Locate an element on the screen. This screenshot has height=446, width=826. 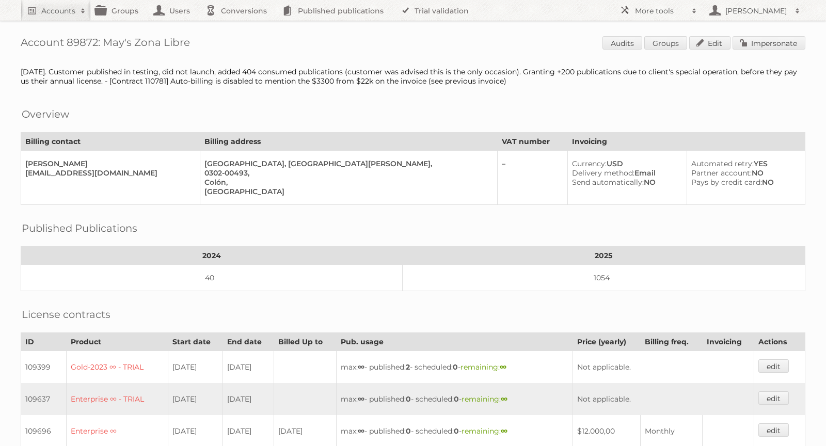
th: Price (yearly) is located at coordinates (606, 342).